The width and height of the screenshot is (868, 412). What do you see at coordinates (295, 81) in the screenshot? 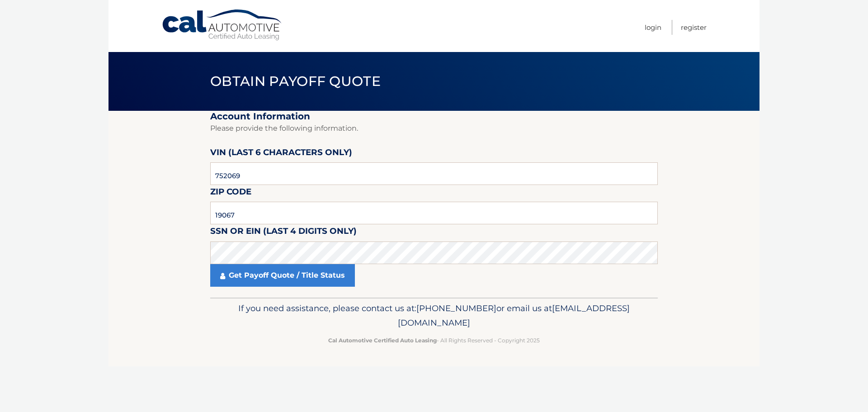
I see `span: Obtain Payoff Quote` at bounding box center [295, 81].